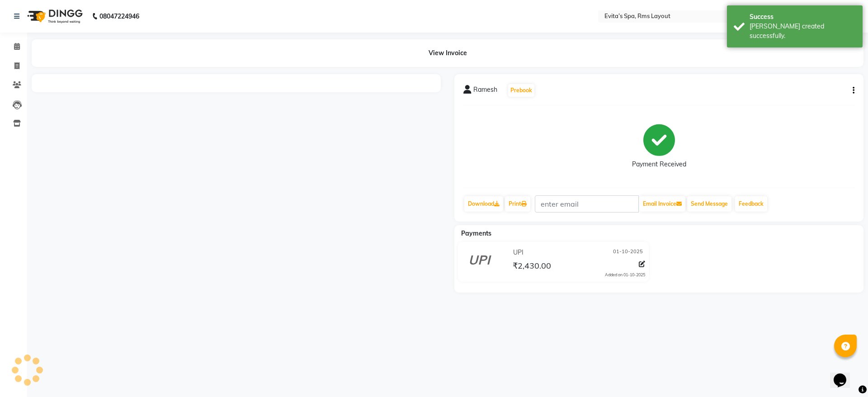  I want to click on a: Download, so click(483, 204).